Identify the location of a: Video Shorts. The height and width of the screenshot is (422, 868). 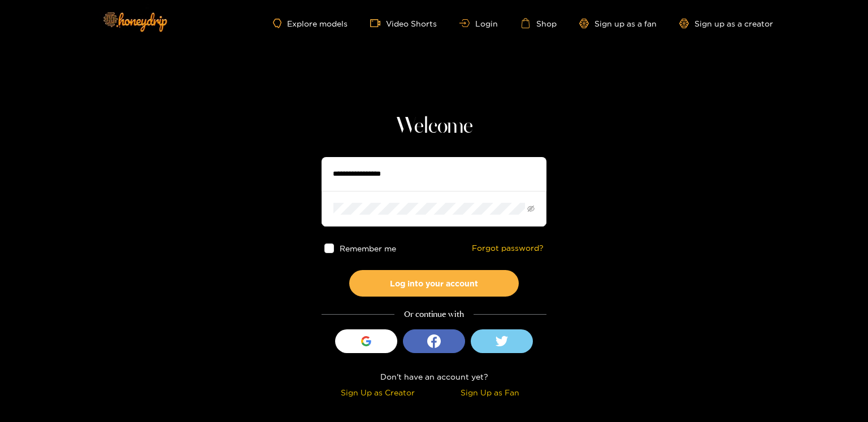
(404, 23).